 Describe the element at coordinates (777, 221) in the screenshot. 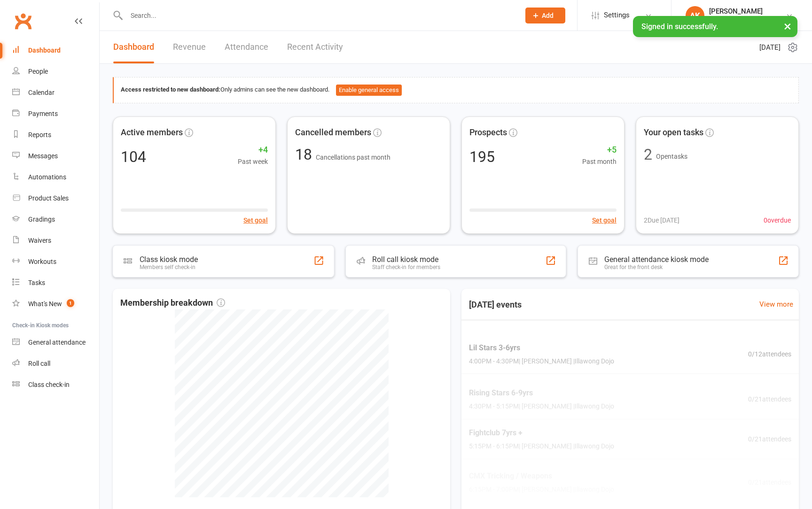

I see `span: 0 overdue` at that location.